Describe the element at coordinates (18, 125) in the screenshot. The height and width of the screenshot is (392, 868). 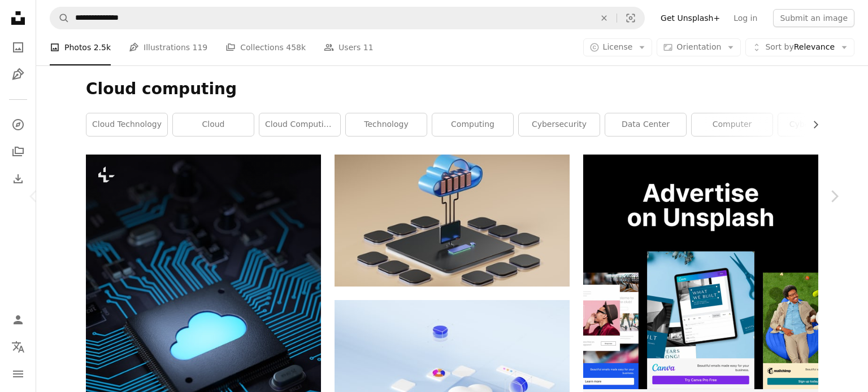
I see `a: Explore` at that location.